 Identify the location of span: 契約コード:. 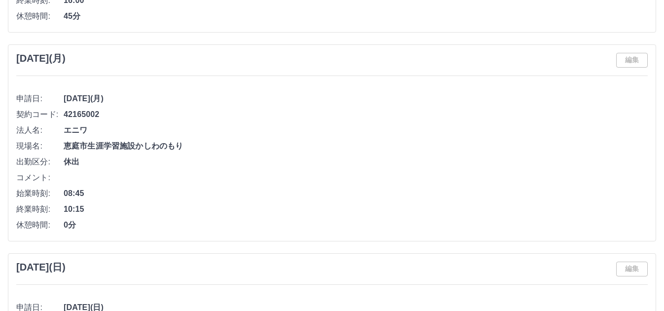
(40, 114).